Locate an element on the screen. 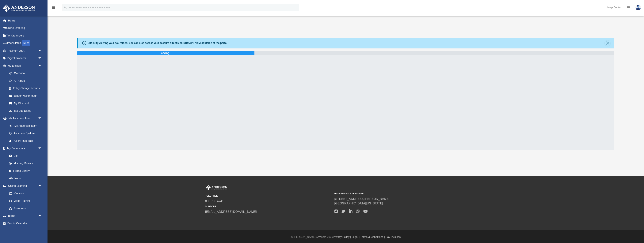 This screenshot has width=644, height=243. button: Close is located at coordinates (607, 43).